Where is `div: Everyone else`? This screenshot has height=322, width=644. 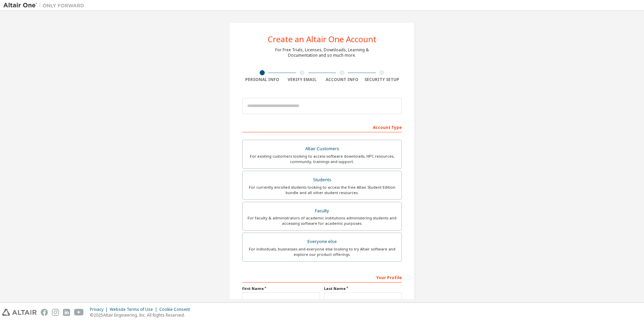
div: Everyone else is located at coordinates (322, 241).